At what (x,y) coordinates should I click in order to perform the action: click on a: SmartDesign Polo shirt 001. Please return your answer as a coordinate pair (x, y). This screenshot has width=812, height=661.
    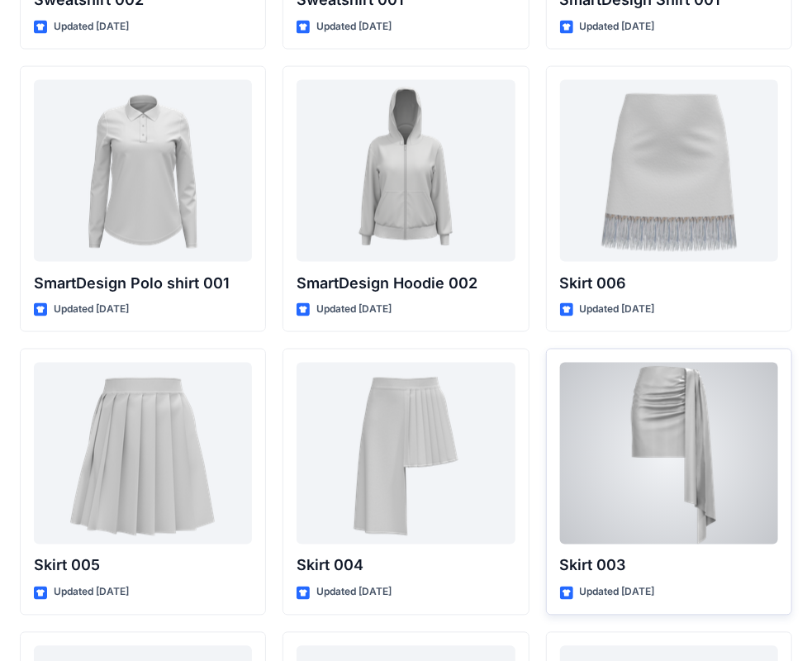
    Looking at the image, I should click on (143, 171).